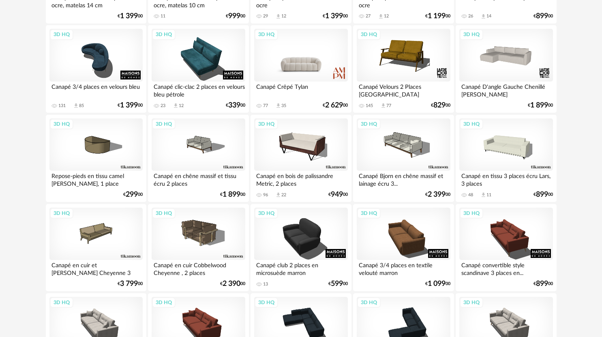 Image resolution: width=602 pixels, height=337 pixels. What do you see at coordinates (234, 105) in the screenshot?
I see `span: 339` at bounding box center [234, 105].